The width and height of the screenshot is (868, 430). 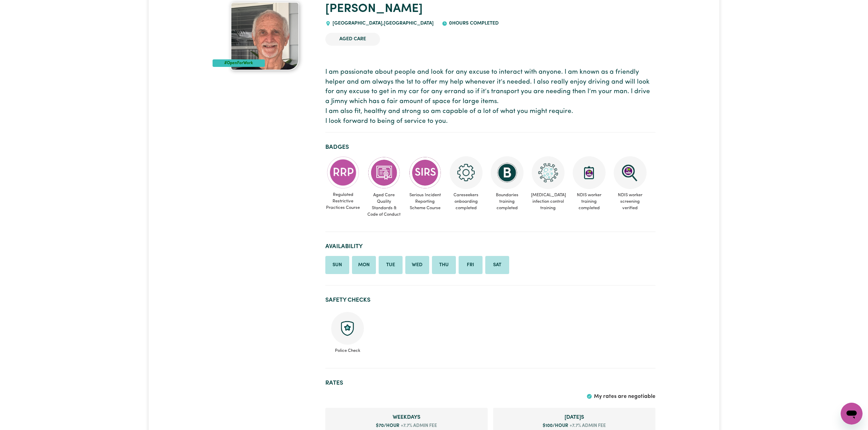 What do you see at coordinates (425, 202) in the screenshot?
I see `span: Serious Incident Reporting Scheme Course` at bounding box center [425, 202].